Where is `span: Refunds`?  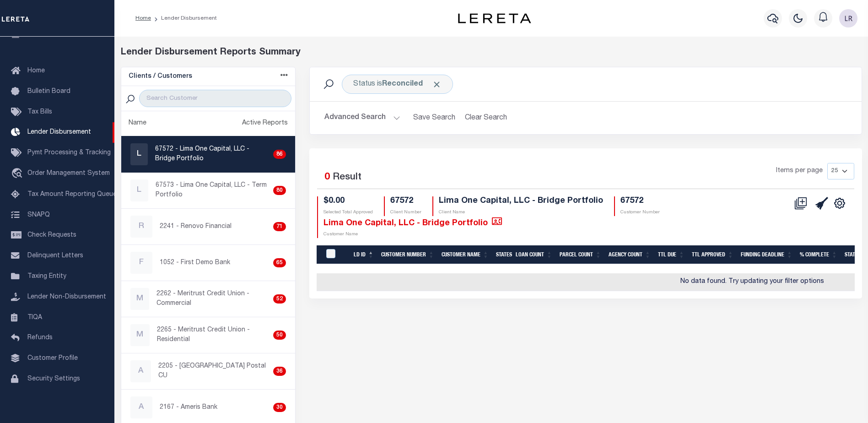
span: Refunds is located at coordinates (39, 338).